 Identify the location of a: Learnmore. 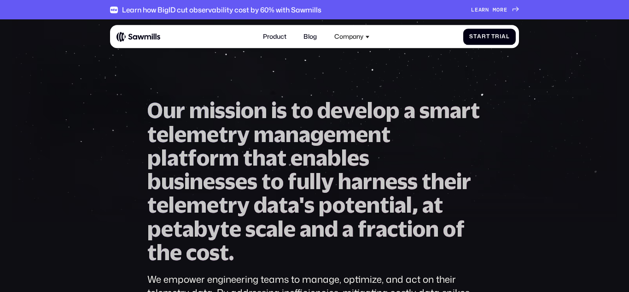
(495, 10).